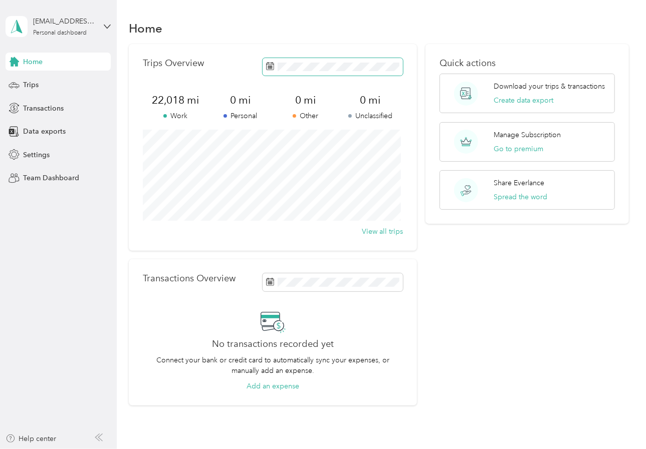 This screenshot has width=646, height=449. I want to click on h1: Home, so click(145, 28).